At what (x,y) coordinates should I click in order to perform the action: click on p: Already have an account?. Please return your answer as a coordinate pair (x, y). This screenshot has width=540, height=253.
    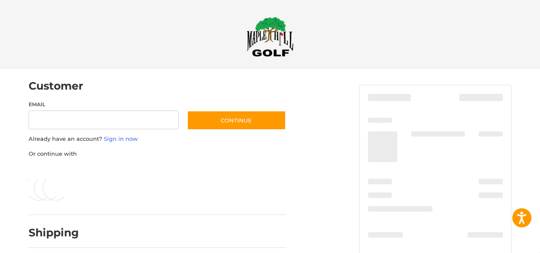
    Looking at the image, I should click on (157, 139).